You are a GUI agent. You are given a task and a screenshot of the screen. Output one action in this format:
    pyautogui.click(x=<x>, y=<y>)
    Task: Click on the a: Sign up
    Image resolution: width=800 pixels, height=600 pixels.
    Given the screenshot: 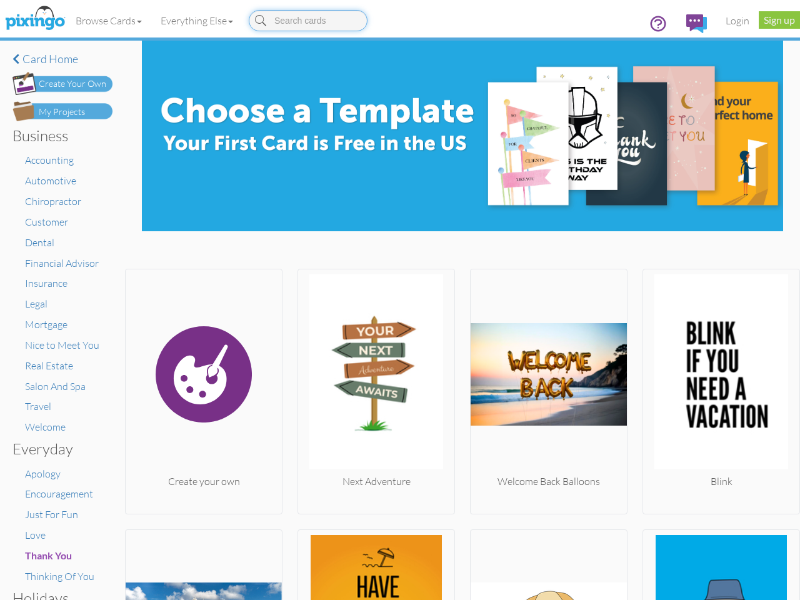 What is the action you would take?
    pyautogui.click(x=780, y=20)
    